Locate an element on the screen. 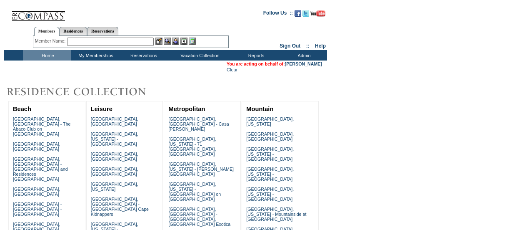  a: Help is located at coordinates (321, 46).